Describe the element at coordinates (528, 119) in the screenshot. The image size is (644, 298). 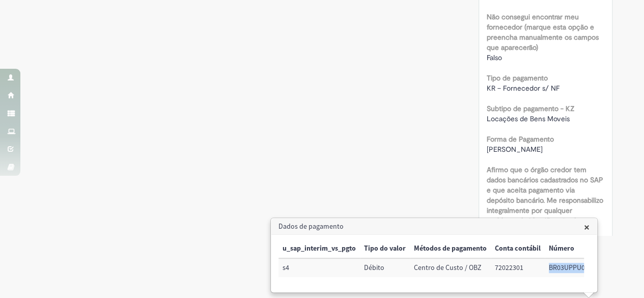
I see `span: Locações de Bens Moveis` at that location.